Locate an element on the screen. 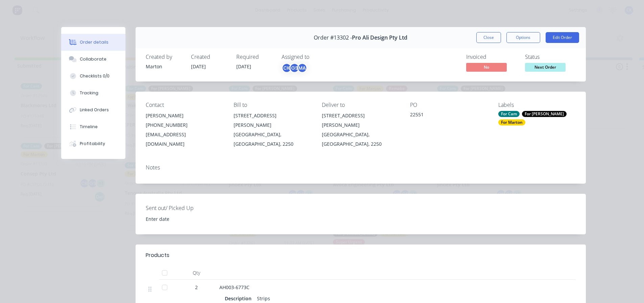 The height and width of the screenshot is (303, 644). div: Deliver to is located at coordinates (361, 105).